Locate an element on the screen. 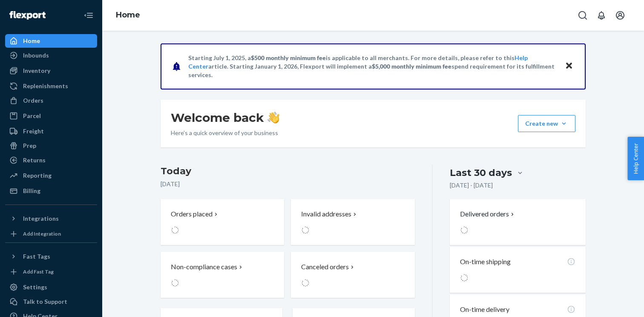  a: Reporting is located at coordinates (51, 175).